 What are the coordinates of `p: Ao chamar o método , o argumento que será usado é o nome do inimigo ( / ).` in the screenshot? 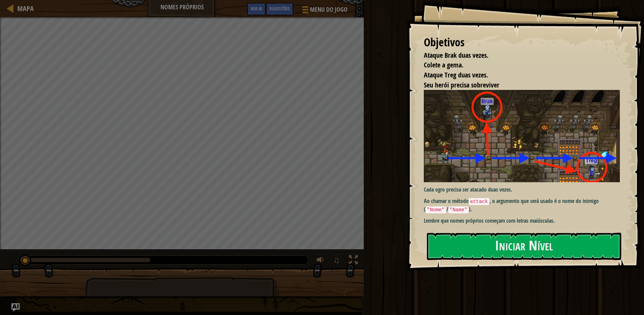 It's located at (524, 205).